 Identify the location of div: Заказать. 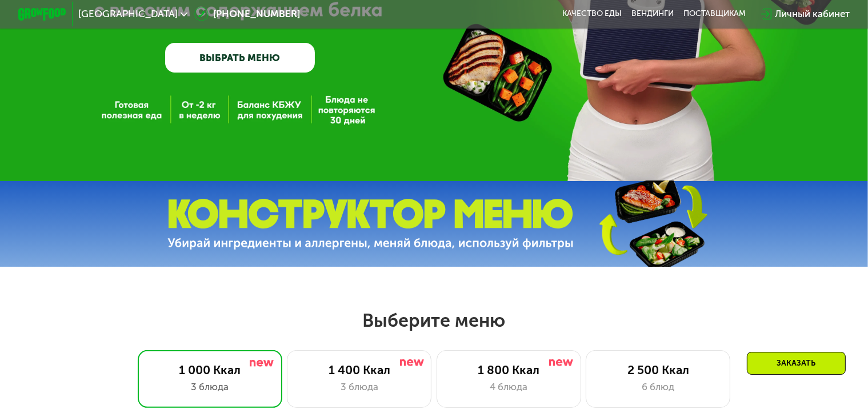
(796, 363).